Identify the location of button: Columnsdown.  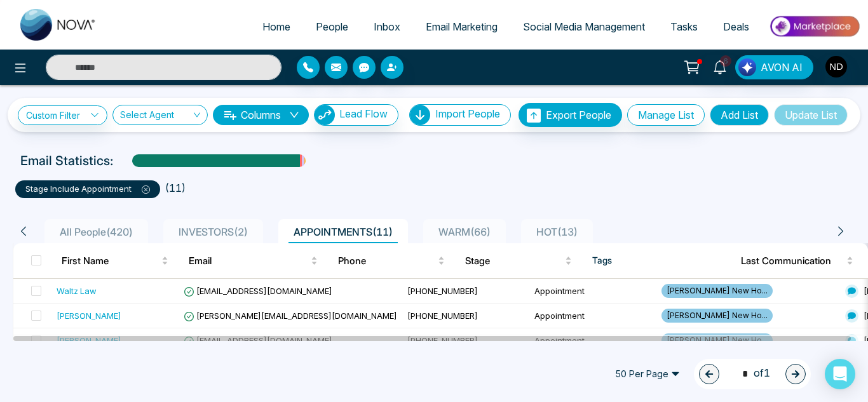
(261, 115).